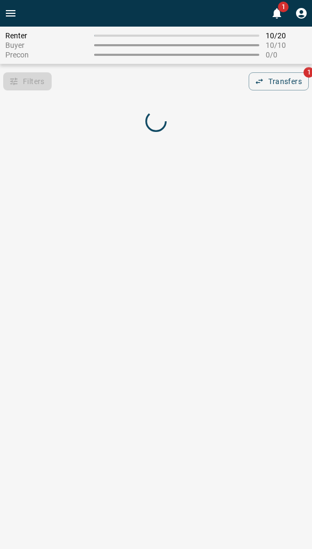 The height and width of the screenshot is (549, 312). I want to click on span: 10 / 20, so click(286, 36).